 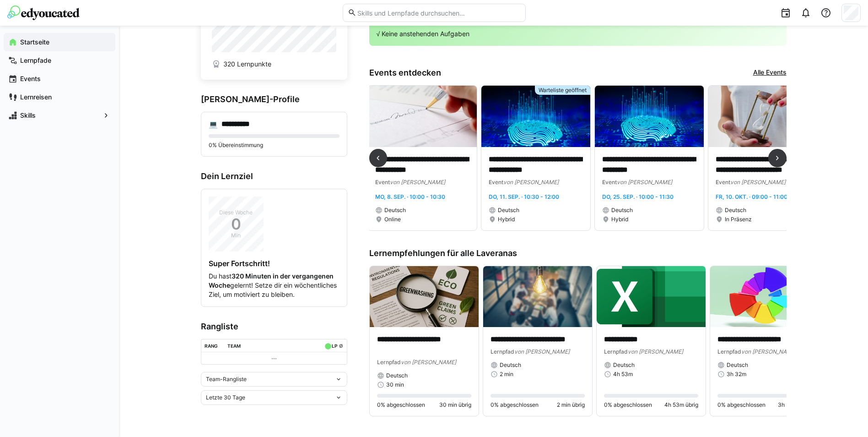 What do you see at coordinates (562, 91) in the screenshot?
I see `span: Warteliste geöffnet` at bounding box center [562, 91].